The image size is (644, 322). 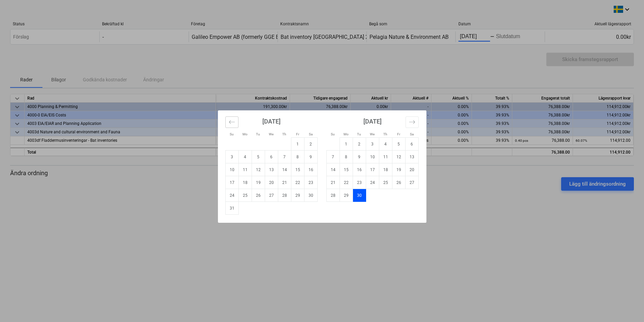 I want to click on td: Choose Sunday, August 17, 2025 as your check-in date. It's available., so click(x=232, y=183).